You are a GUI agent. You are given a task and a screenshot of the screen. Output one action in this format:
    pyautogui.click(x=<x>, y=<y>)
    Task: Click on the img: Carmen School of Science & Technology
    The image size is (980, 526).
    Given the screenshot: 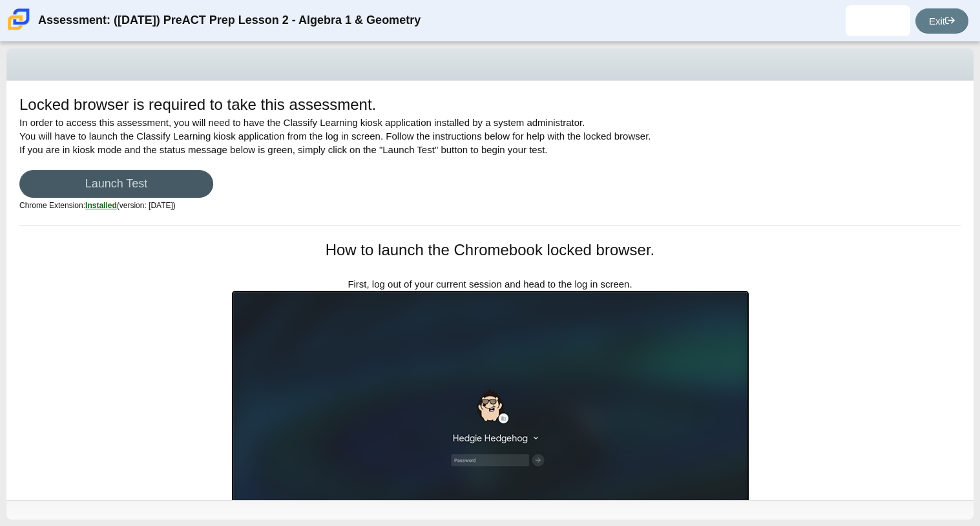 What is the action you would take?
    pyautogui.click(x=19, y=20)
    